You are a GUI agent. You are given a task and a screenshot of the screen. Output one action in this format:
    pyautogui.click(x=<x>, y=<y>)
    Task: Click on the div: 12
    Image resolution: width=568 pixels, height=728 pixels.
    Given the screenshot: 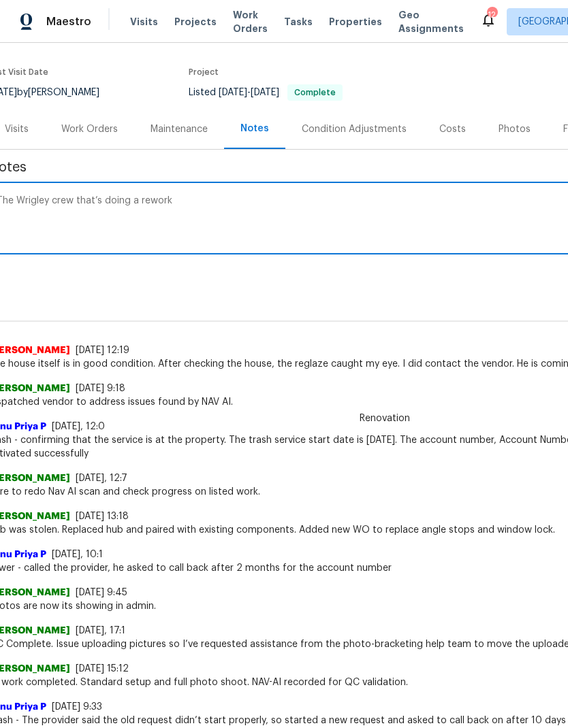 What is the action you would take?
    pyautogui.click(x=491, y=15)
    